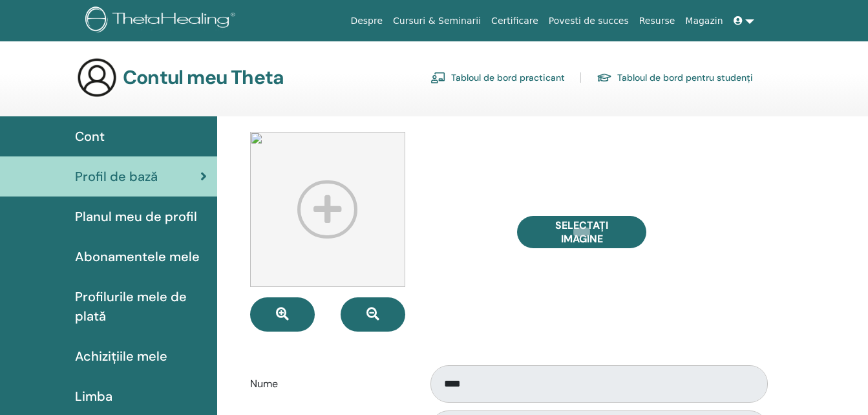 This screenshot has height=415, width=868. Describe the element at coordinates (97, 78) in the screenshot. I see `img: generic-user-icon.jpg` at that location.